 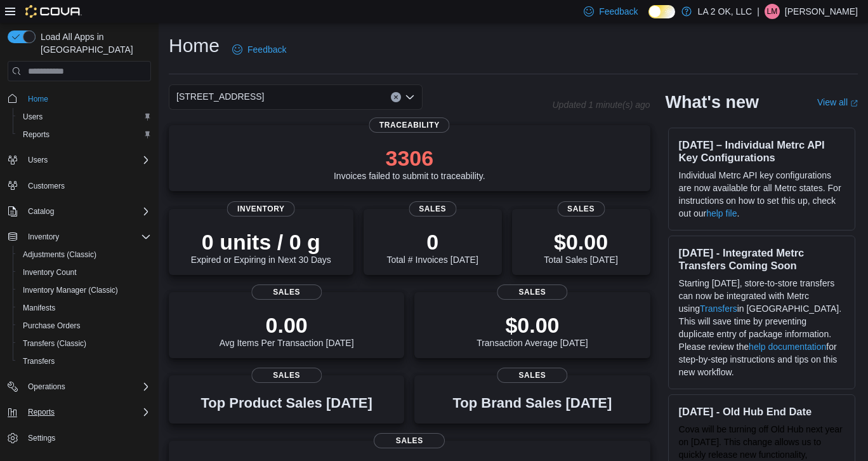 What do you see at coordinates (712, 102) in the screenshot?
I see `h2: What's new` at bounding box center [712, 102].